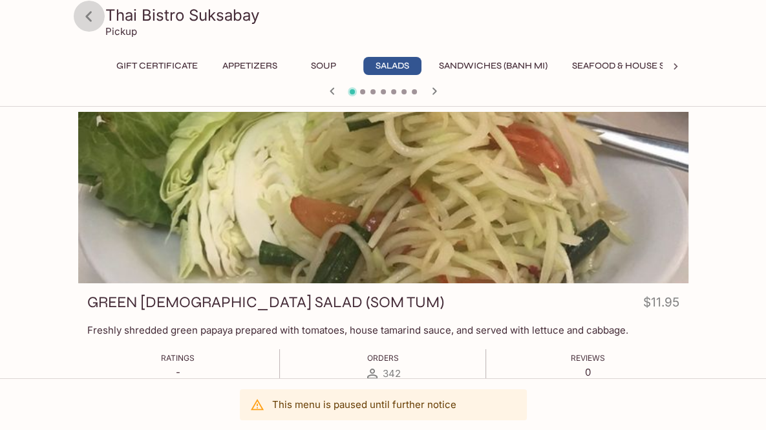 The height and width of the screenshot is (430, 766). I want to click on button: Gift Certificate, so click(157, 66).